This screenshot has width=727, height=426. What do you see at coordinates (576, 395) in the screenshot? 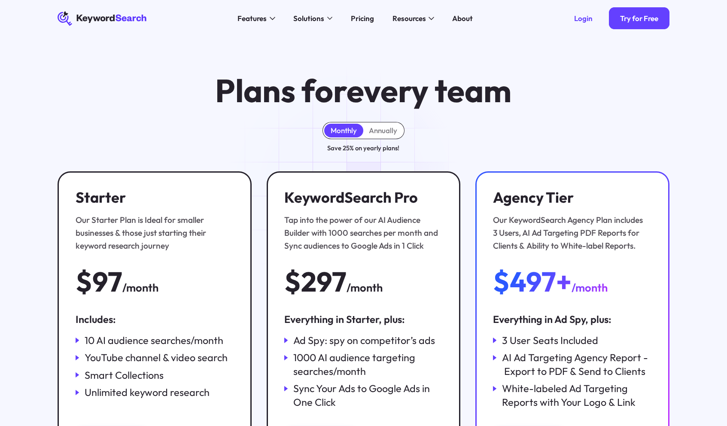
I see `div: White-labeled Ad Targeting Reports with Your Logo & Link` at bounding box center [576, 395].